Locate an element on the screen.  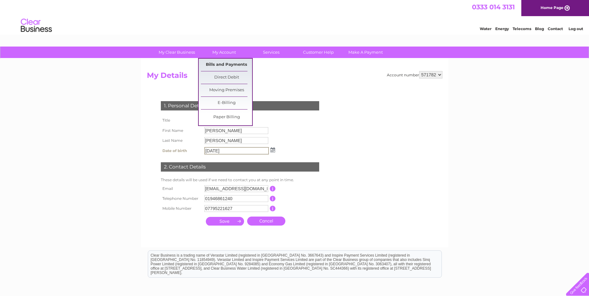
th: Mobile Number is located at coordinates (181, 209).